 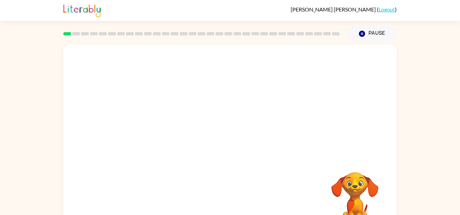 I want to click on button: Pause, so click(x=372, y=34).